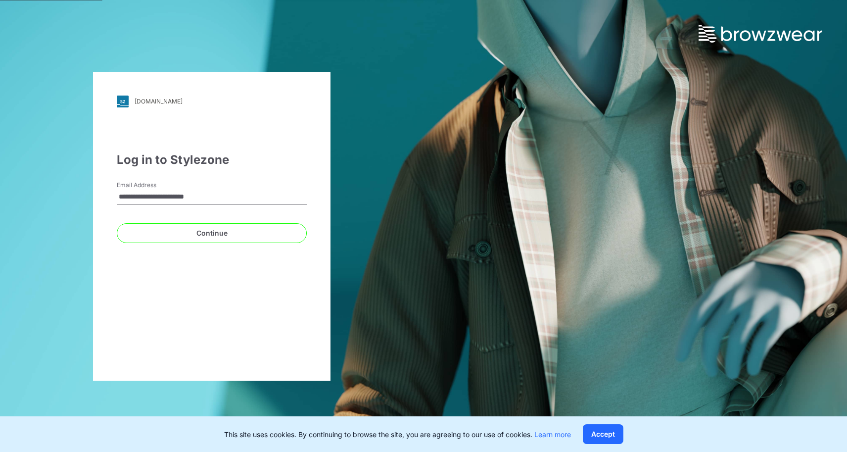  What do you see at coordinates (553, 434) in the screenshot?
I see `a: Learn more` at bounding box center [553, 434].